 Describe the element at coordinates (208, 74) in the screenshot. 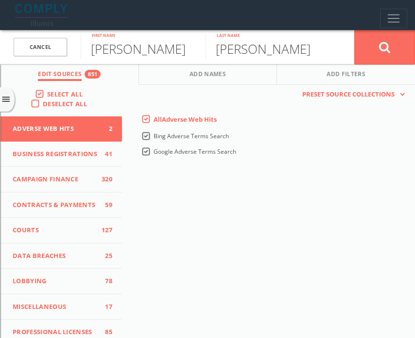

I see `button: Add Names` at that location.